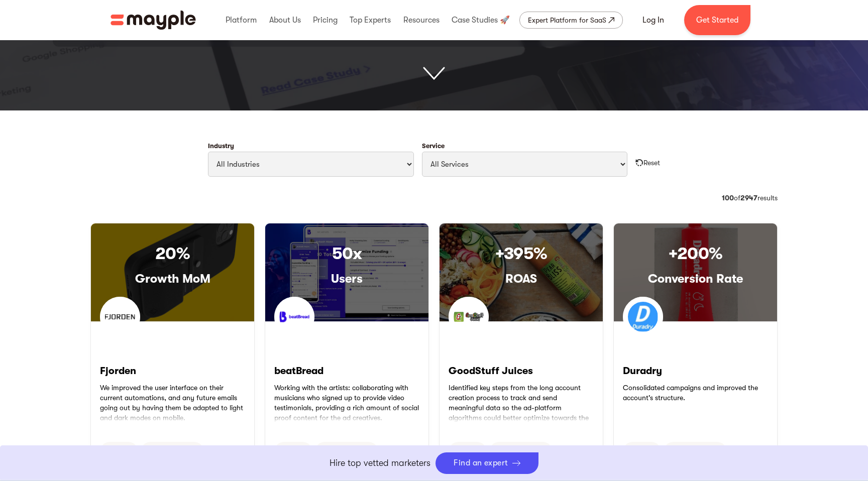 This screenshot has width=868, height=481. What do you see at coordinates (521, 254) in the screenshot?
I see `h3: +395%` at bounding box center [521, 254].